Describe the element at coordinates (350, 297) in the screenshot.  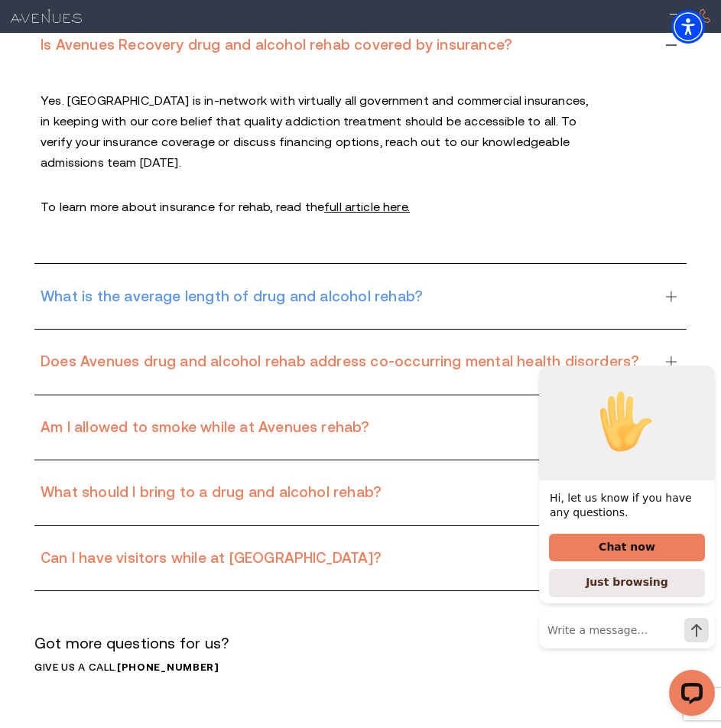
I see `h3: What is the average length of drug and alcohol rehab?` at that location.